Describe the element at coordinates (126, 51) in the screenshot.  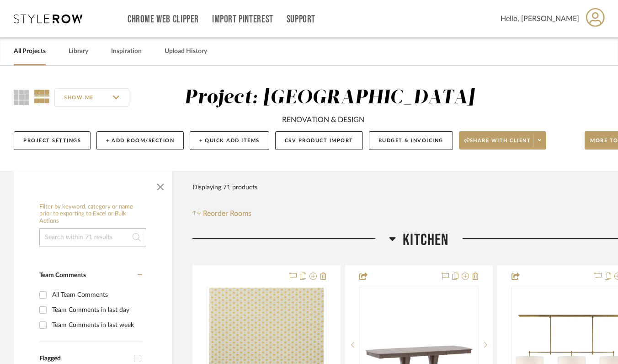
I see `a: Inspiration` at that location.